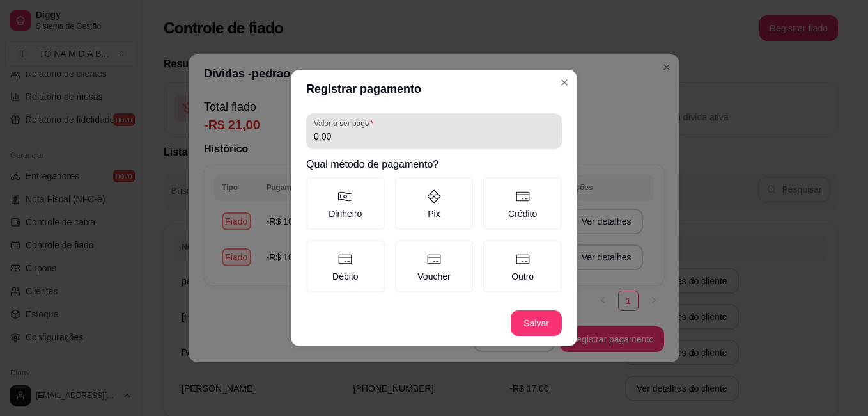 The image size is (868, 416). Describe the element at coordinates (346, 123) in the screenshot. I see `label: Valor a ser pago` at that location.